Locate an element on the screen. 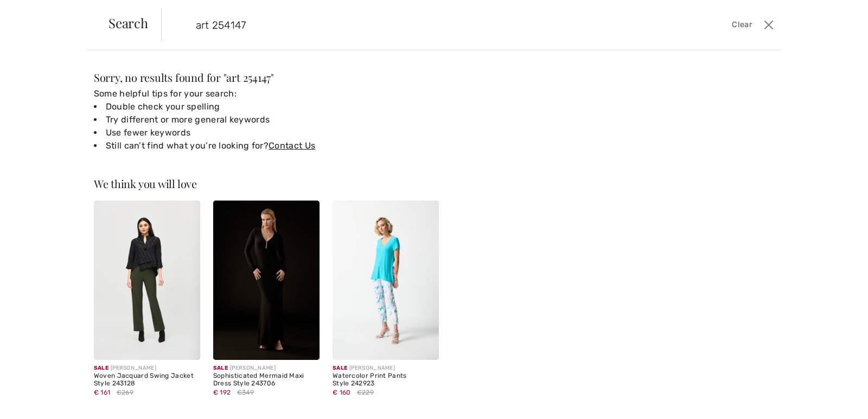  button: Close is located at coordinates (769, 25).